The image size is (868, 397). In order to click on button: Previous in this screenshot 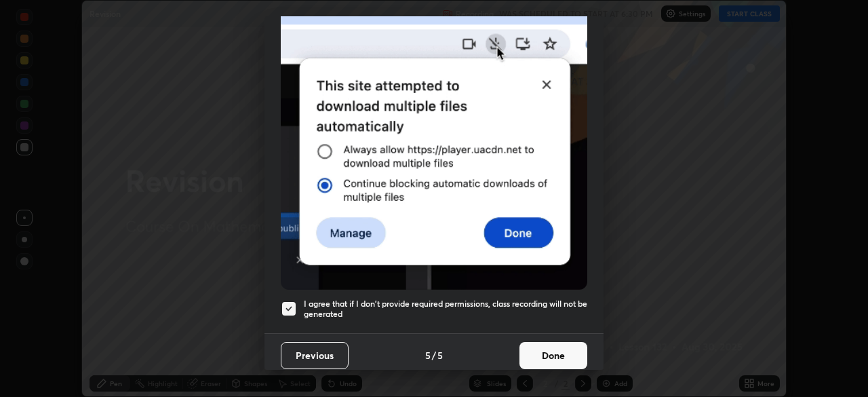, I will do `click(314, 355)`.